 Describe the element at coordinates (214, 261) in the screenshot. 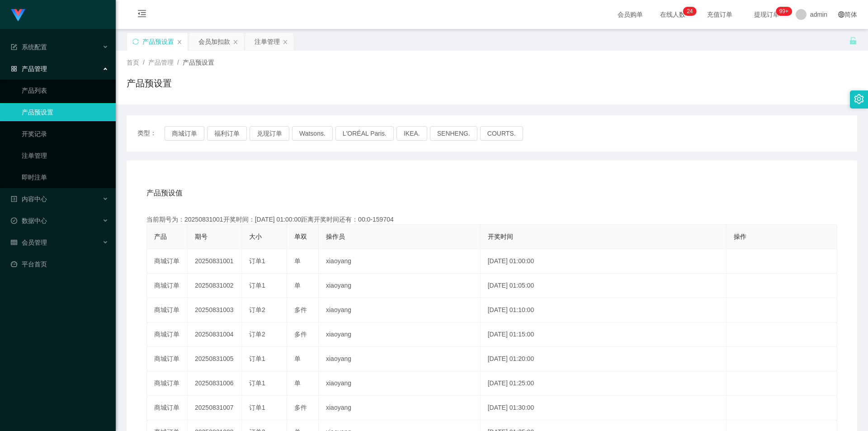

I see `td: 20250831001` at that location.